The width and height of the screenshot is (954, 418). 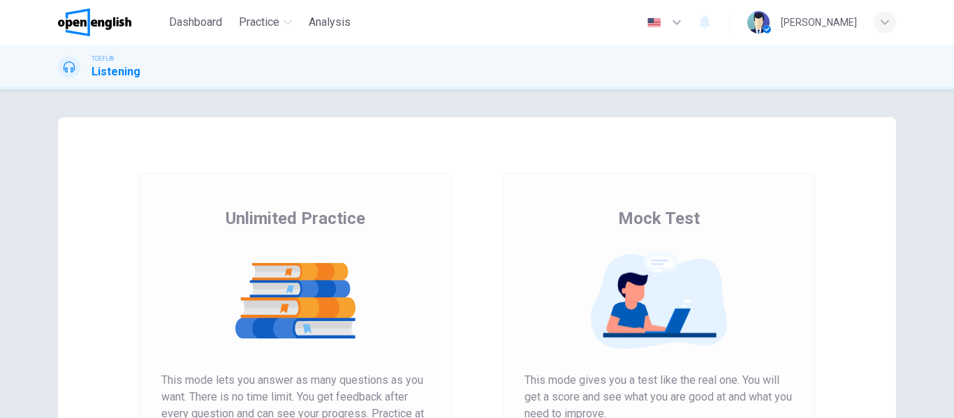 I want to click on img: Profile picture, so click(x=758, y=22).